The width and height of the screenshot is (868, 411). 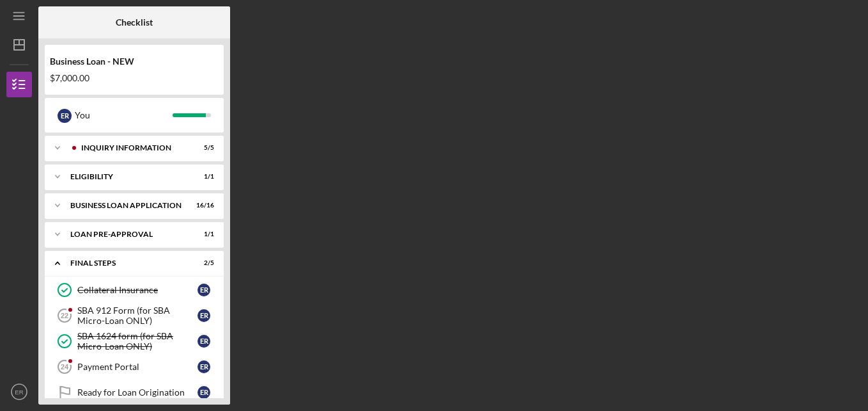 What do you see at coordinates (203, 263) in the screenshot?
I see `div: 2 / 5` at bounding box center [203, 263].